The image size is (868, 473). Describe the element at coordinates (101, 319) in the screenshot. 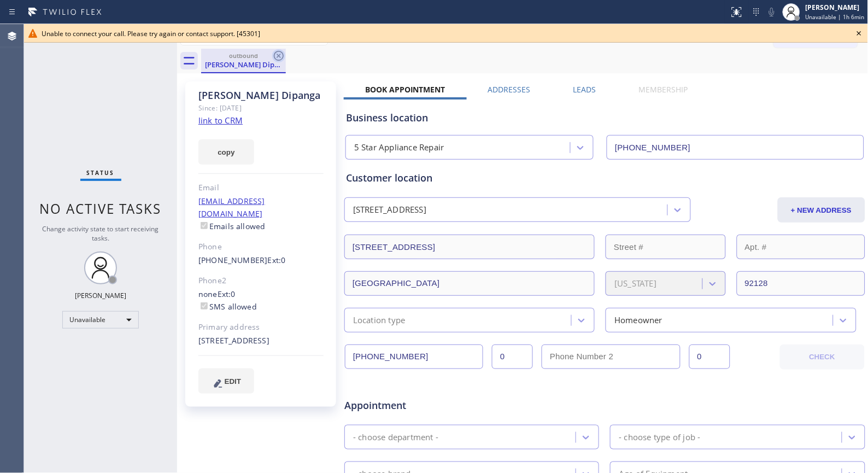

I see `div: Unavailable` at that location.